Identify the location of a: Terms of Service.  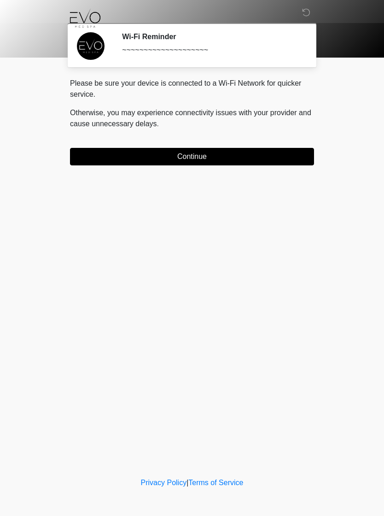
(216, 483).